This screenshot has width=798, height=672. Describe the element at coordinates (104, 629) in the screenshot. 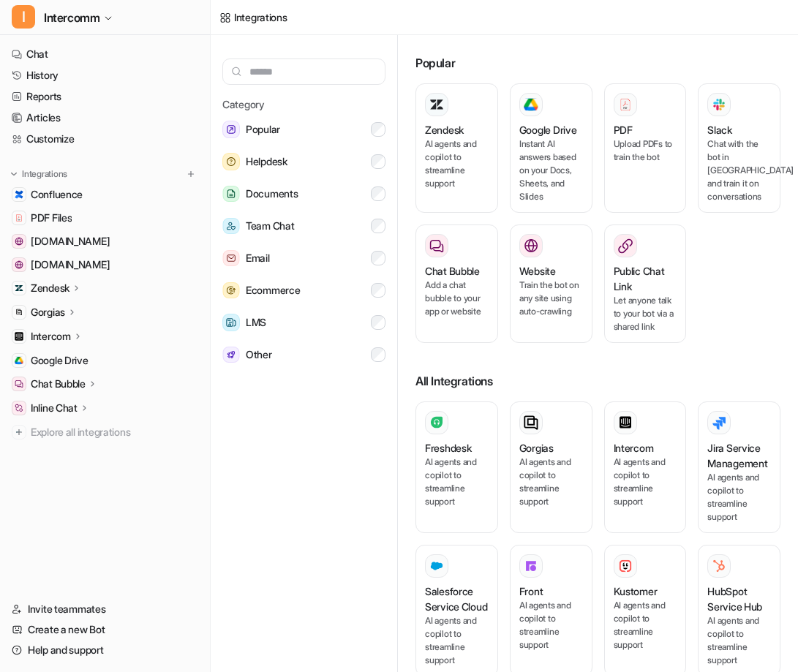

I see `a: Create a new Bot` at that location.